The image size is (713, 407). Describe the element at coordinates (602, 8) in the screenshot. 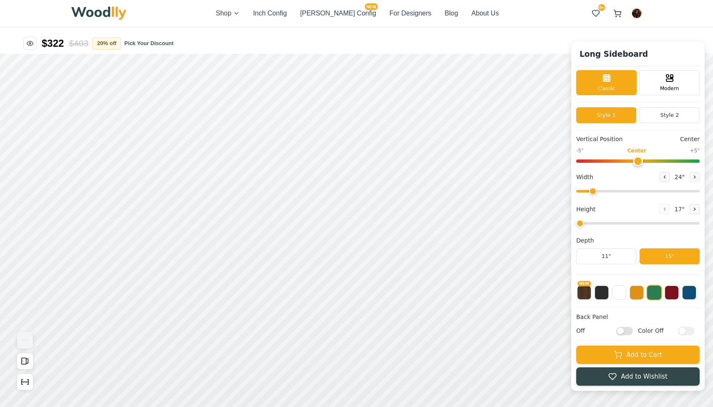

I see `span: 9+` at that location.